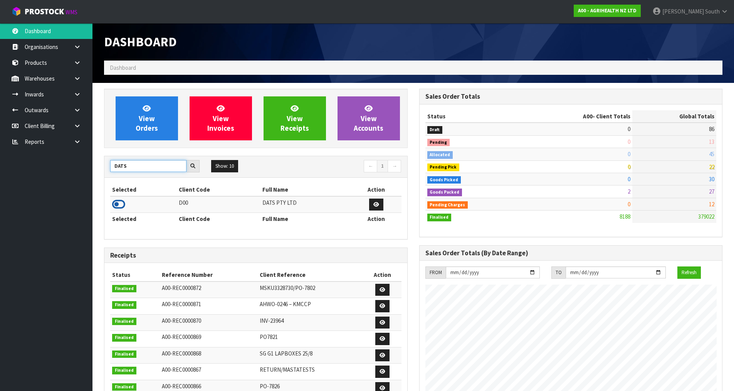 Image resolution: width=734 pixels, height=391 pixels. I want to click on strong: A00 - AGRIHEALTH NZ LTD, so click(607, 10).